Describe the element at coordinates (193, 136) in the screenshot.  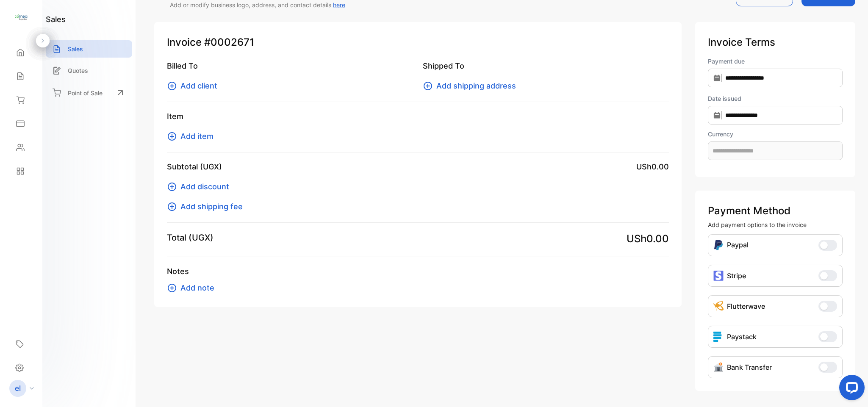
I see `button: Add item` at that location.